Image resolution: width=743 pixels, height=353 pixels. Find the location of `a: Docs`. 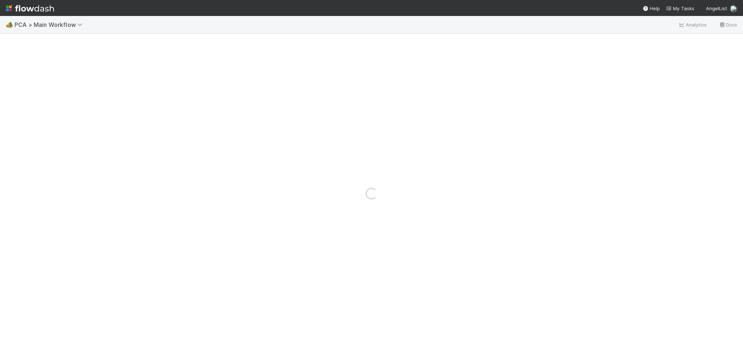

a: Docs is located at coordinates (728, 25).